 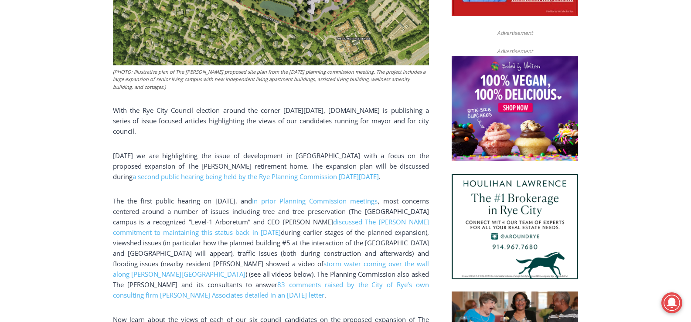 I want to click on span: in prior Planning Commission meetings, so click(x=315, y=201).